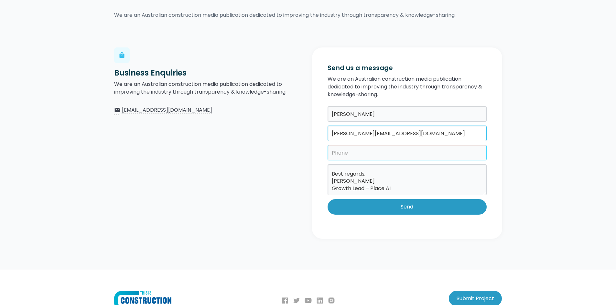 The width and height of the screenshot is (616, 305). What do you see at coordinates (407, 133) in the screenshot?
I see `input: E-mail` at bounding box center [407, 133].